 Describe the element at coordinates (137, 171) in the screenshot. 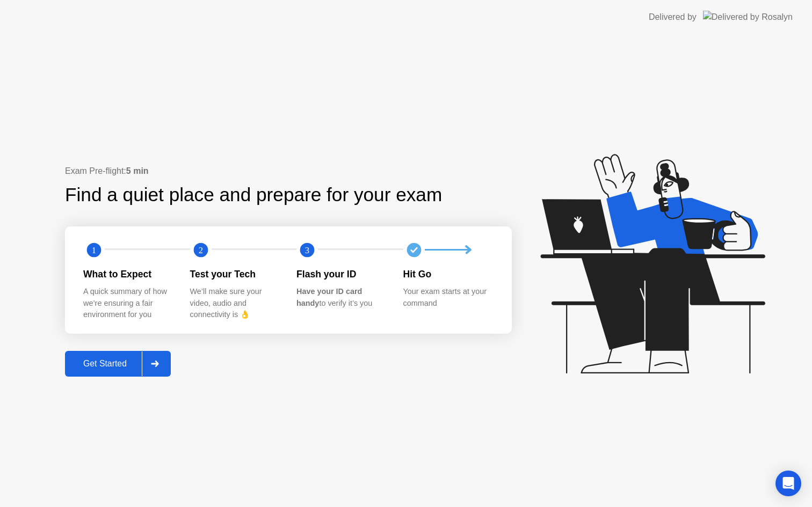

I see `b: 5 min` at that location.